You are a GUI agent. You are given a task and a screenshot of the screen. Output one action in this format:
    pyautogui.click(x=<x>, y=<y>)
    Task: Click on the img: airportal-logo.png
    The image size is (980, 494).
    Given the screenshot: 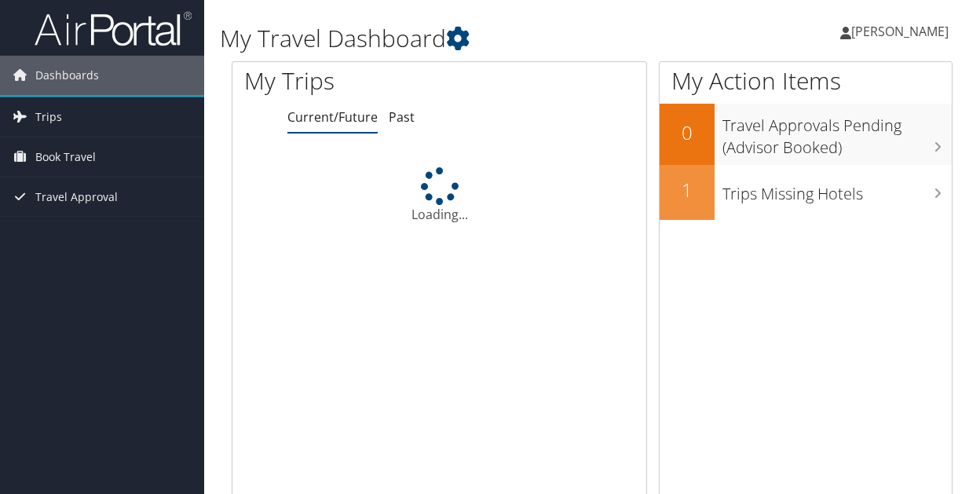 What is the action you would take?
    pyautogui.click(x=113, y=28)
    